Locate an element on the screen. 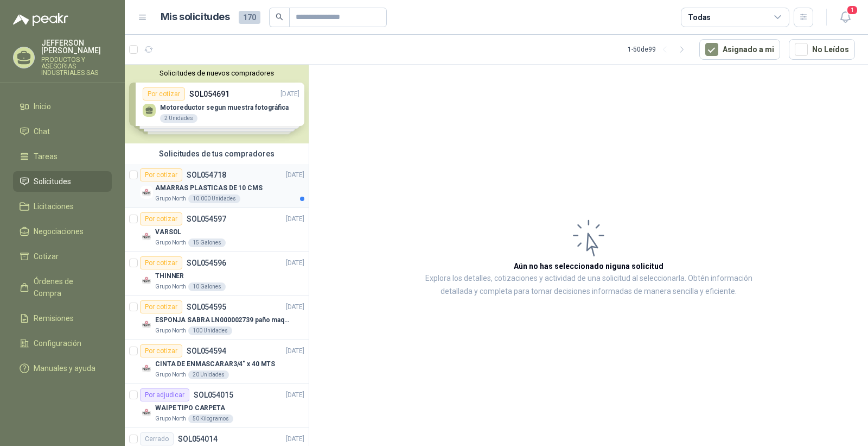  button: Solicitudes de nuevos compradores is located at coordinates (217, 72).